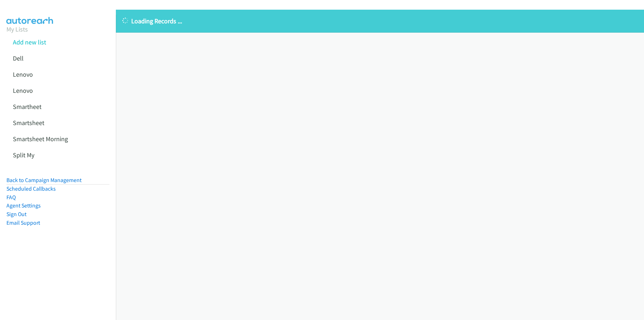  What do you see at coordinates (24, 154) in the screenshot?
I see `a: Split My` at bounding box center [24, 154].